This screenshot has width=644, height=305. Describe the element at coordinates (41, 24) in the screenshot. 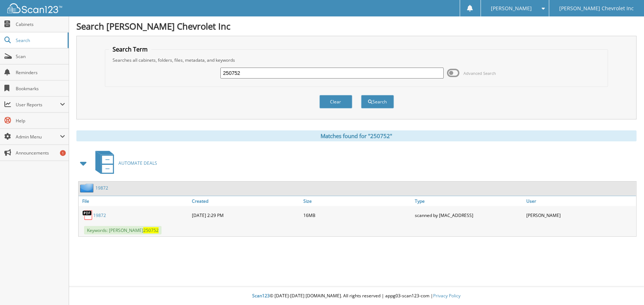

I see `span: Cabinets` at that location.